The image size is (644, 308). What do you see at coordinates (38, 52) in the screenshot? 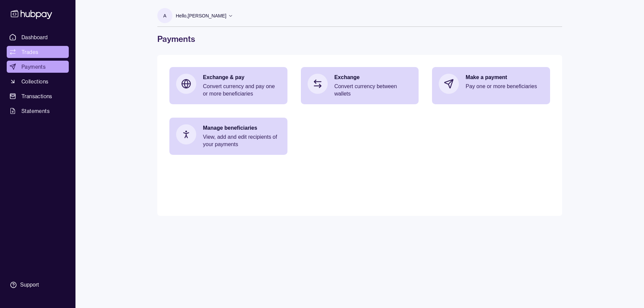
I see `a: Trades` at bounding box center [38, 52].